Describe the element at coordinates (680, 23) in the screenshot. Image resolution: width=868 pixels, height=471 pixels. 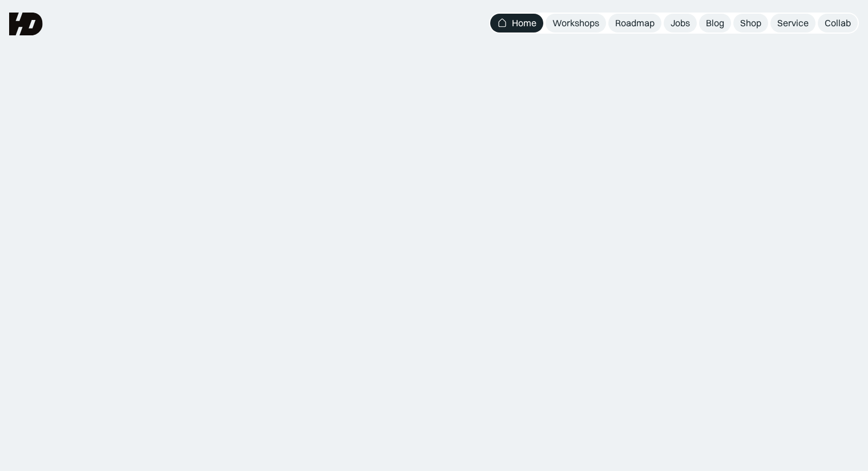
I see `div: Jobs` at that location.